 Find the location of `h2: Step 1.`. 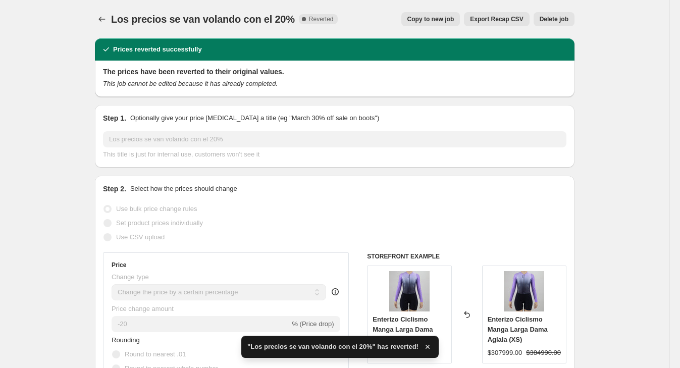

h2: Step 1. is located at coordinates (115, 118).